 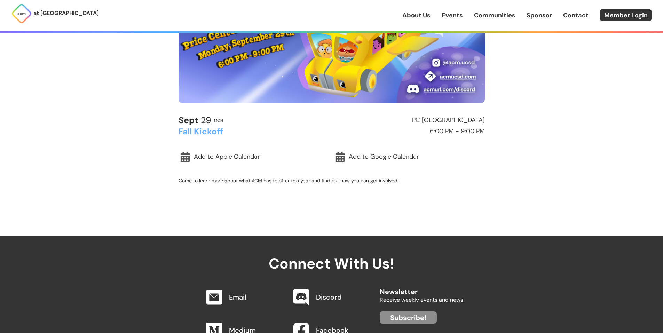 I want to click on img: Email, so click(x=214, y=297).